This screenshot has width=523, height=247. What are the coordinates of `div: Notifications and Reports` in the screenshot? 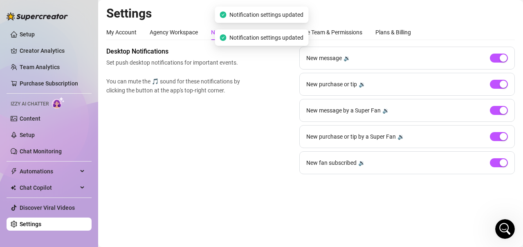 It's located at (243, 32).